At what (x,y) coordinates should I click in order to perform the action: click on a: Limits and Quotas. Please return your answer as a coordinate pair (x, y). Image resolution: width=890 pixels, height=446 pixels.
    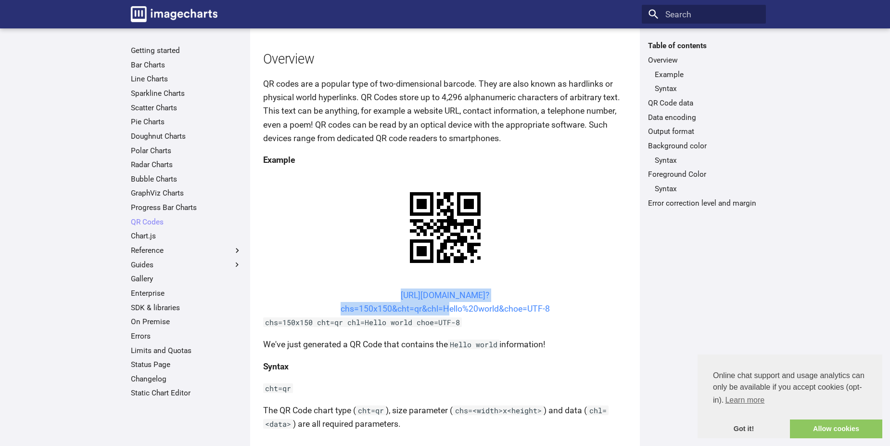
    Looking at the image, I should click on (186, 350).